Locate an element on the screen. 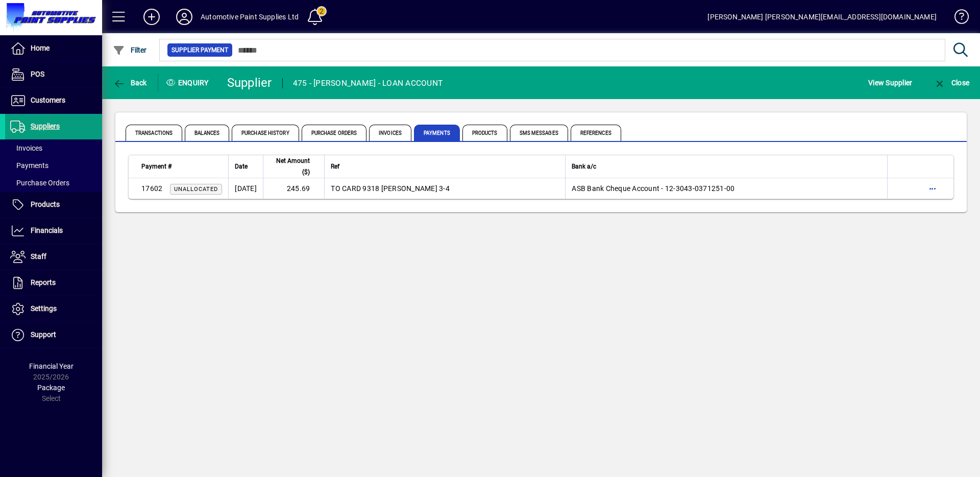 The width and height of the screenshot is (980, 477). span: Support is located at coordinates (43, 334).